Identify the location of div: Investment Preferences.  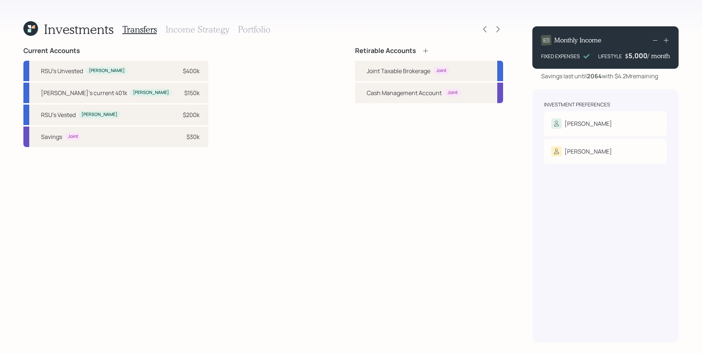
(577, 105).